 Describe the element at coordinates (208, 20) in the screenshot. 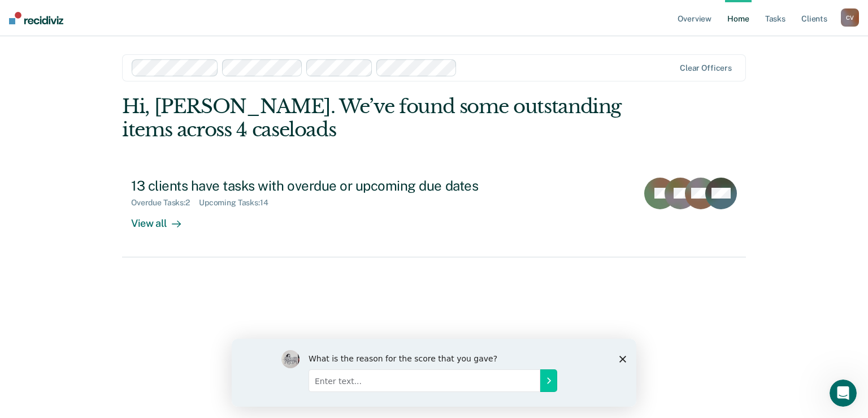

I see `div: What is the reason for the score that you gave?` at that location.